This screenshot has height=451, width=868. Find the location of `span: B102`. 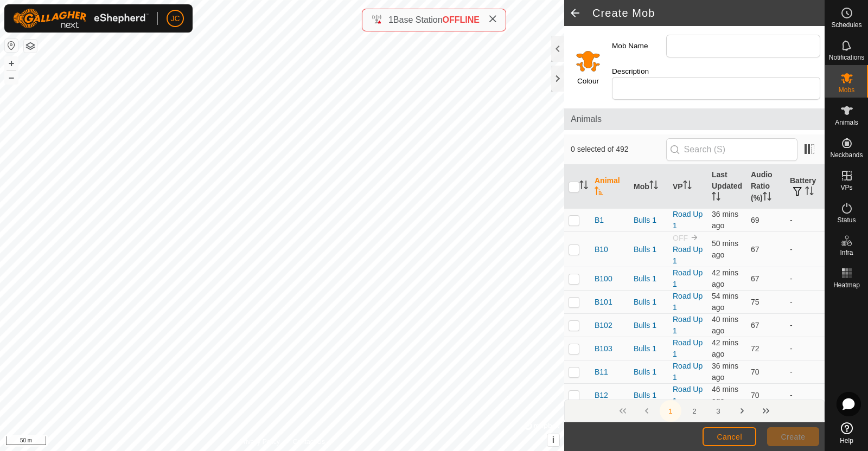

span: B102 is located at coordinates (603, 325).